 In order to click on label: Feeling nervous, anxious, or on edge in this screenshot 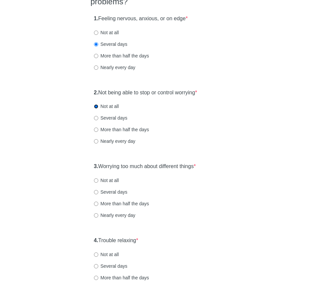, I will do `click(141, 19)`.